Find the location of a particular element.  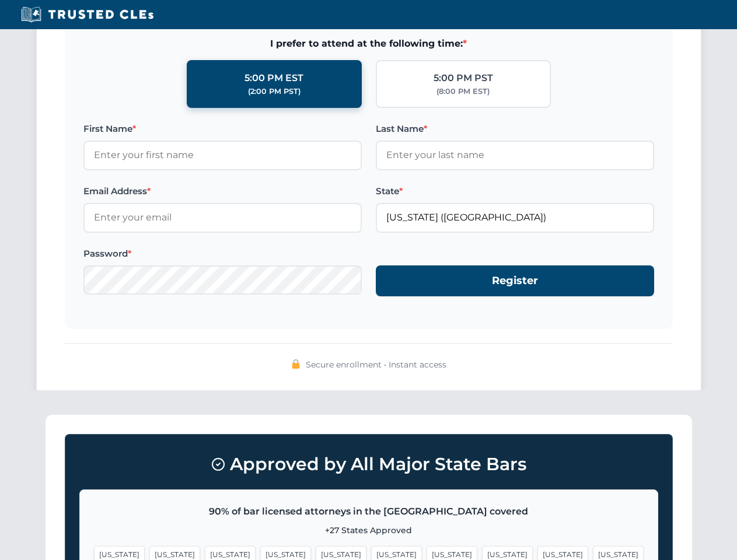

label: First Name is located at coordinates (222, 129).